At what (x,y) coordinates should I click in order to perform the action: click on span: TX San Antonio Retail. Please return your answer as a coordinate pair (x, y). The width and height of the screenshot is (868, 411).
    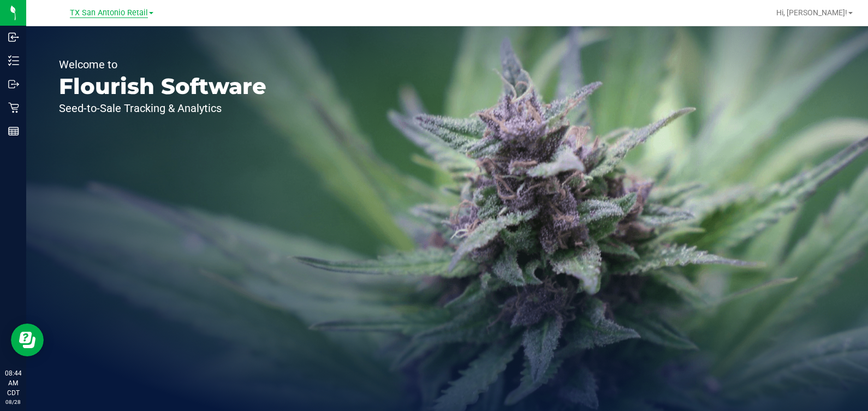
    Looking at the image, I should click on (108, 13).